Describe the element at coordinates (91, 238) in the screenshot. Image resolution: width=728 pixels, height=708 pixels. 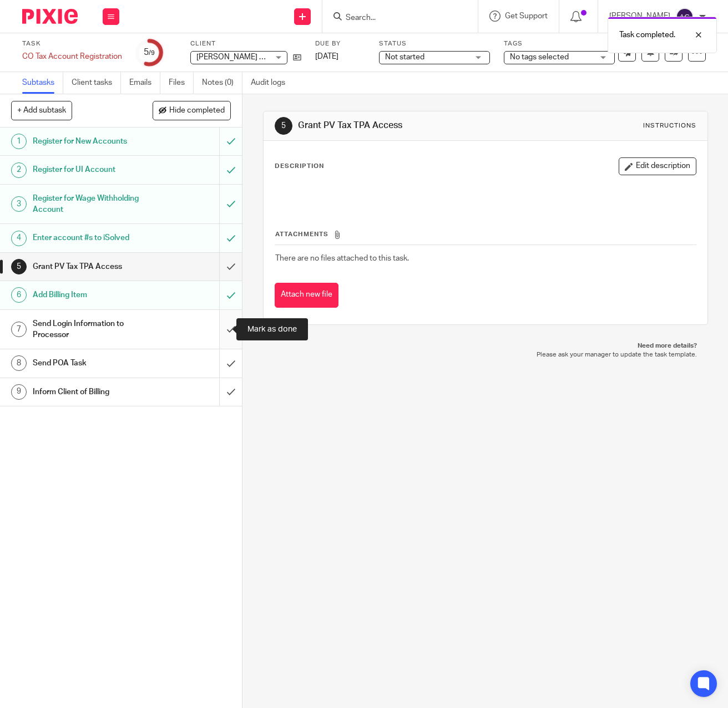
I see `h1: Enter account #s to iSolved` at that location.